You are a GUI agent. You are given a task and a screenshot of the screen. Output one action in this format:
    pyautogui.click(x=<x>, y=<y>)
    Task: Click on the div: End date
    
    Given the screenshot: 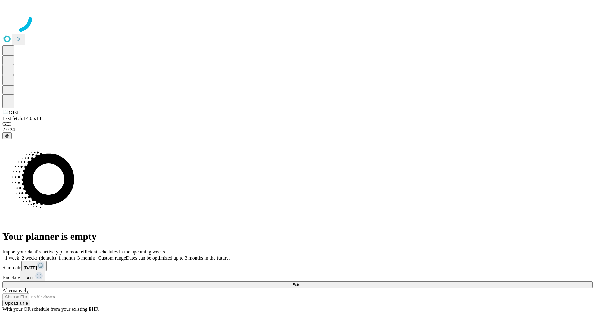 What is the action you would take?
    pyautogui.click(x=297, y=276)
    